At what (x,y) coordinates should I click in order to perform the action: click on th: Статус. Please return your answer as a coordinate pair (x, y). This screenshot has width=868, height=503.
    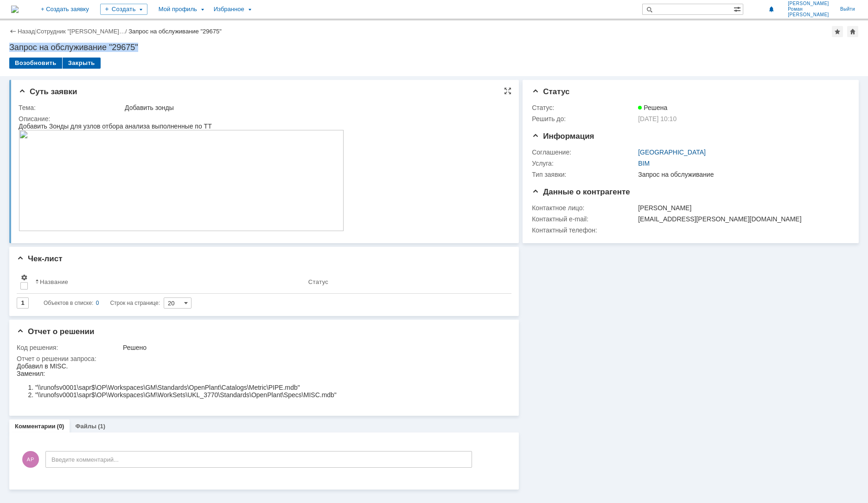
    Looking at the image, I should click on (404, 282).